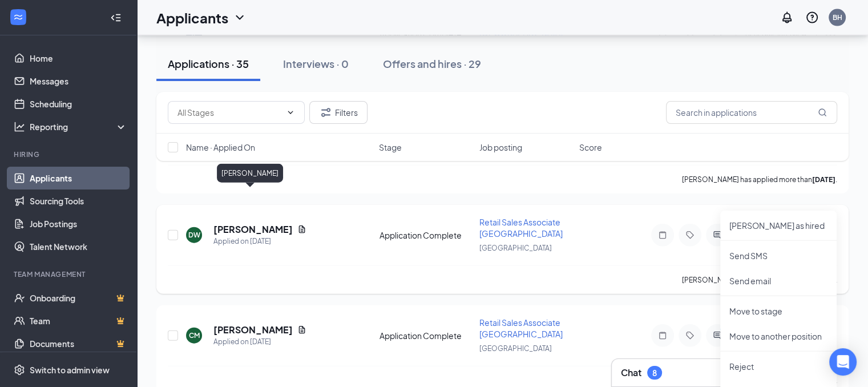 Image resolution: width=868 pixels, height=387 pixels. I want to click on div: 8, so click(654, 373).